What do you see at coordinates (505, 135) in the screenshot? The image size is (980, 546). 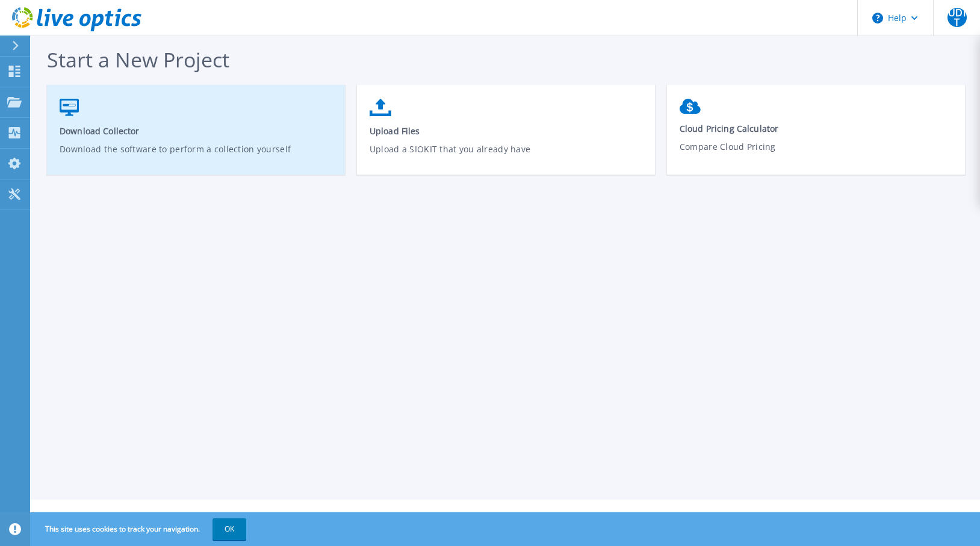 I see `a: Upload FilesUpload a SIOKIT that you already have` at bounding box center [505, 135].